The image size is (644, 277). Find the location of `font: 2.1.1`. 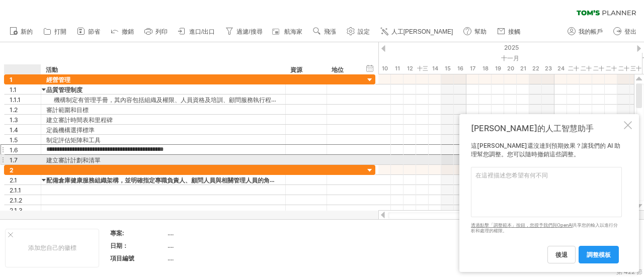

font: 2.1.1 is located at coordinates (15, 190).